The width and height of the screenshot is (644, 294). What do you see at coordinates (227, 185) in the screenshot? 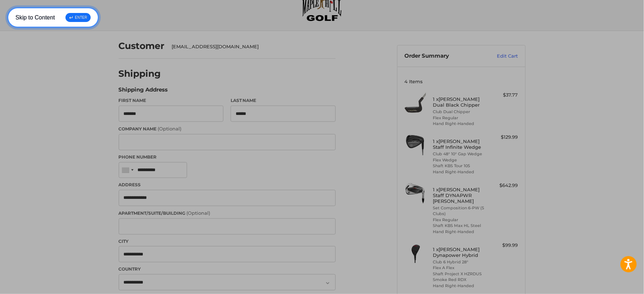
I see `label: Address` at bounding box center [227, 185].